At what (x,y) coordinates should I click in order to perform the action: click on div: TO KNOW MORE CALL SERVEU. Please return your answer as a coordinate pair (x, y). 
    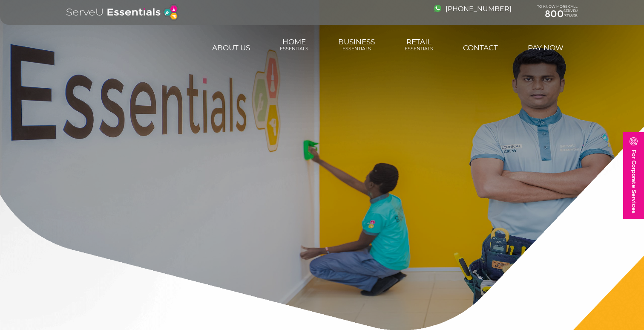
    Looking at the image, I should click on (557, 12).